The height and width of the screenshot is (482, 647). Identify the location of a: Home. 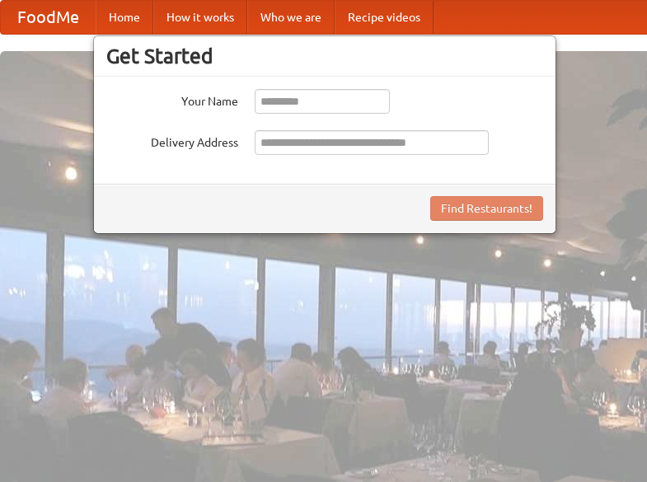
(125, 17).